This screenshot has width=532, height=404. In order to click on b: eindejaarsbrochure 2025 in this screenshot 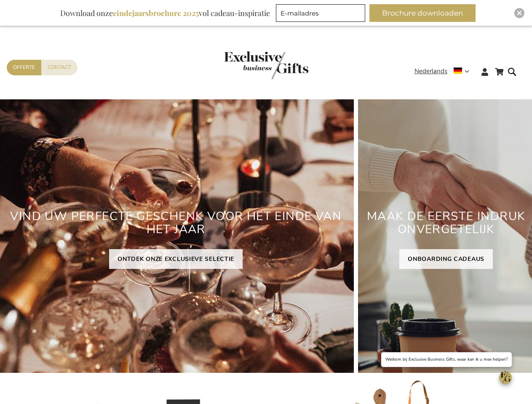, I will do `click(156, 13)`.